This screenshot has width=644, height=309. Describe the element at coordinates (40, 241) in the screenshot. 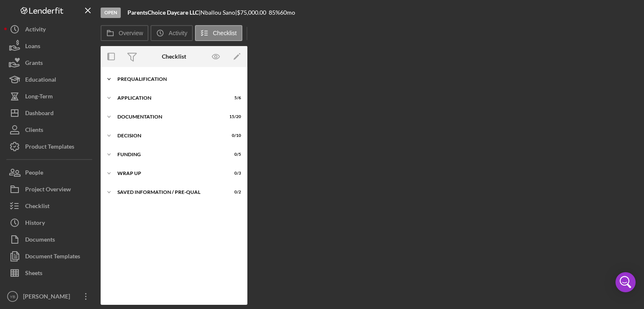

I see `div: Documents` at that location.